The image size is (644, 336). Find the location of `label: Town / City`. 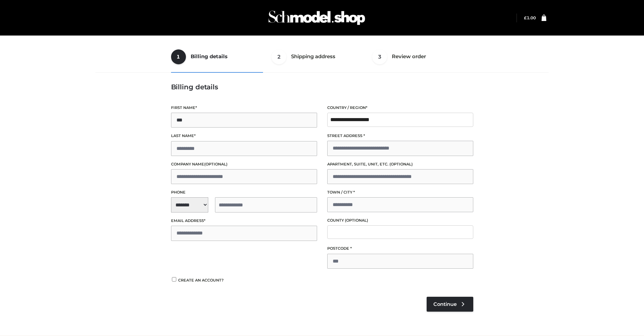

label: Town / City is located at coordinates (400, 192).